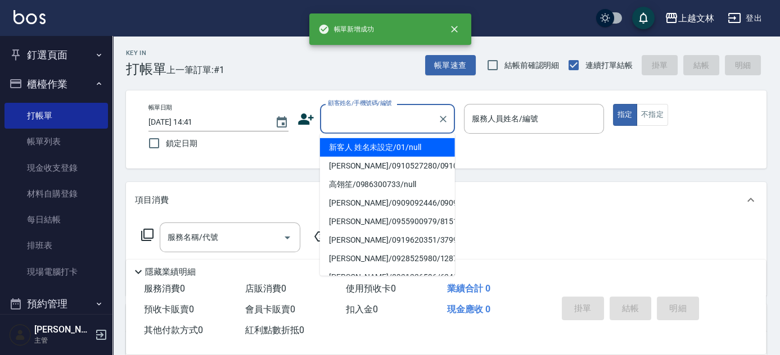  Describe the element at coordinates (20, 335) in the screenshot. I see `img: Person` at that location.